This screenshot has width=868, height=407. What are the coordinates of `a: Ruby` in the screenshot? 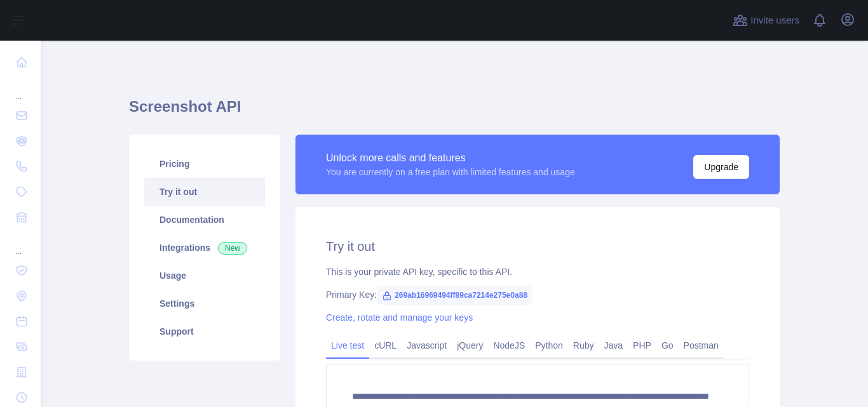 It's located at (583, 346).